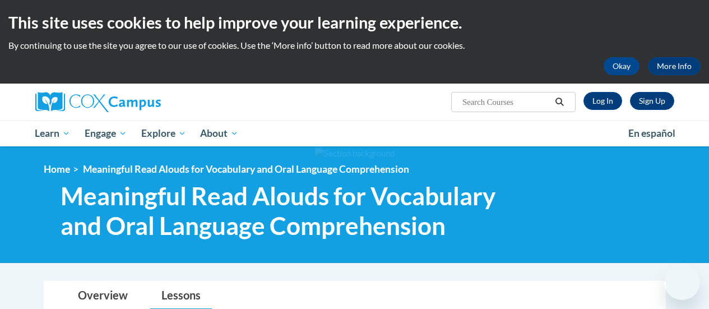 The width and height of the screenshot is (709, 309). Describe the element at coordinates (354, 45) in the screenshot. I see `p: By continuing to use the site you agree to our use of cookies. Use the ‘More info’ button to read...` at that location.